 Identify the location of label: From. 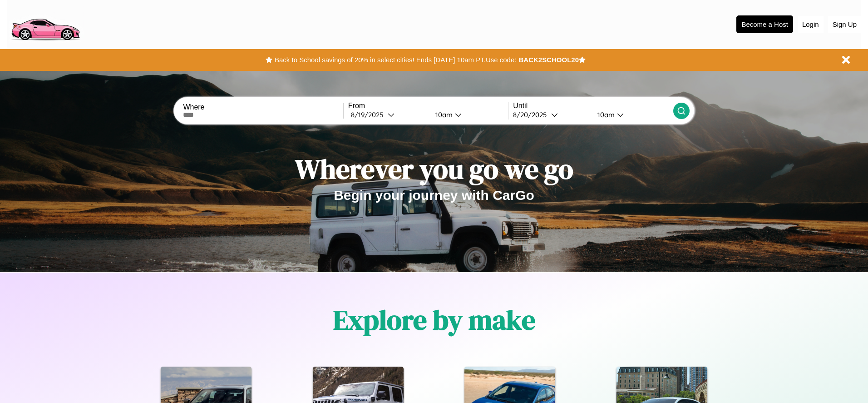
(428, 106).